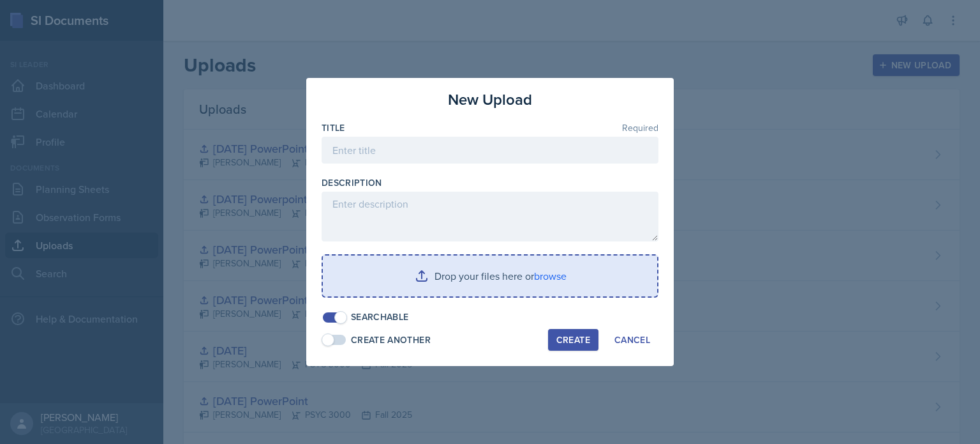  I want to click on span: Required, so click(640, 128).